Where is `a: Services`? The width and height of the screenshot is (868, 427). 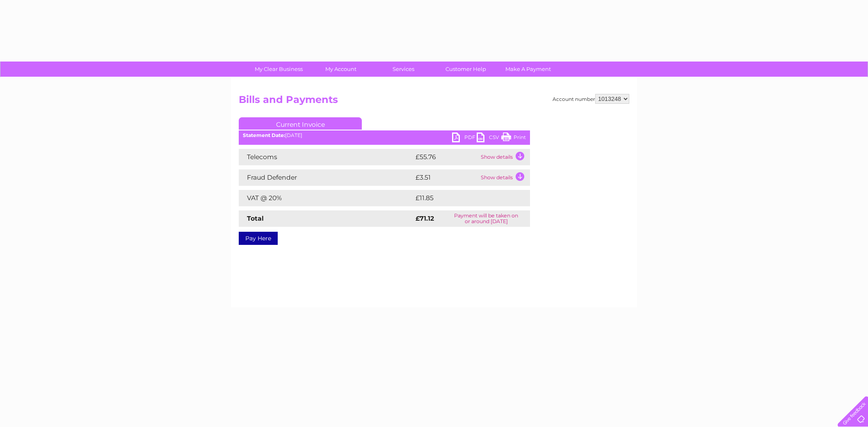 a: Services is located at coordinates (403, 69).